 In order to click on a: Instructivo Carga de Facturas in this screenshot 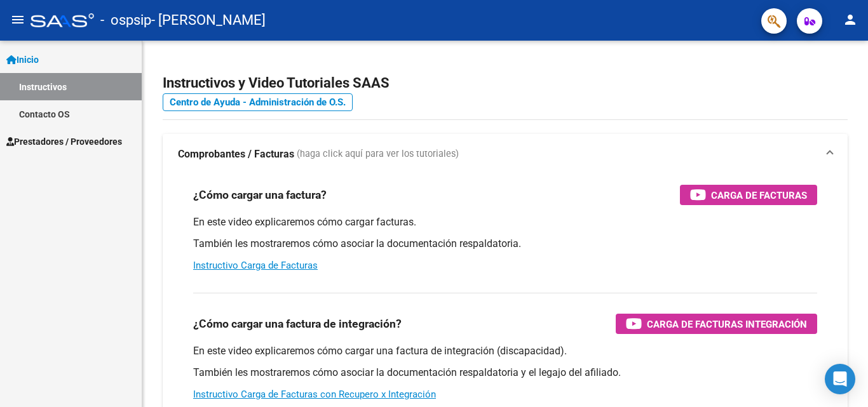, I will do `click(255, 265)`.